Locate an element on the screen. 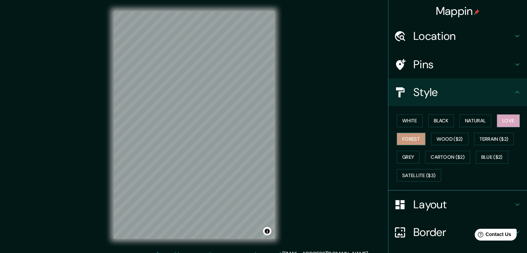 The image size is (527, 253). button: Satellite ($3) is located at coordinates (419, 175).